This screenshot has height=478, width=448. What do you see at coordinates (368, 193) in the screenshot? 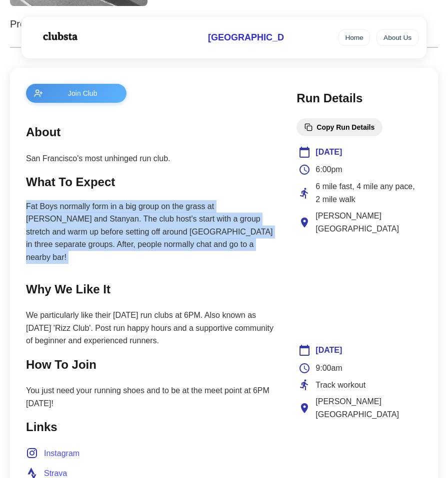
I see `span: 6 mile fast, 4 mile any pace, 2 mile walk` at bounding box center [368, 193].